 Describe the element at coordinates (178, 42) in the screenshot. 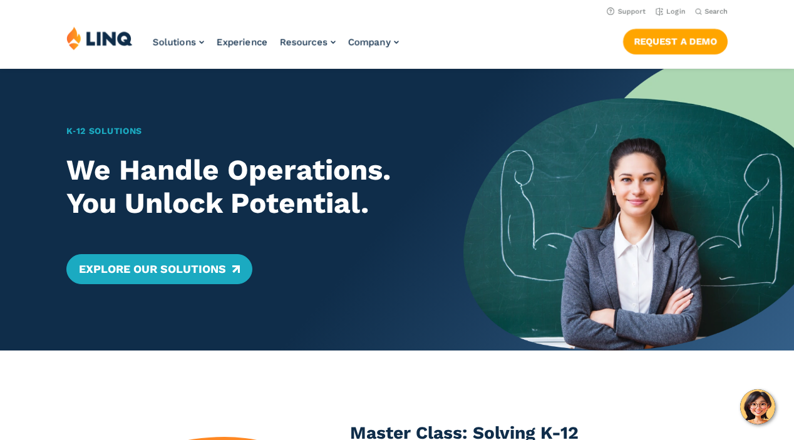

I see `a: Solutions` at that location.